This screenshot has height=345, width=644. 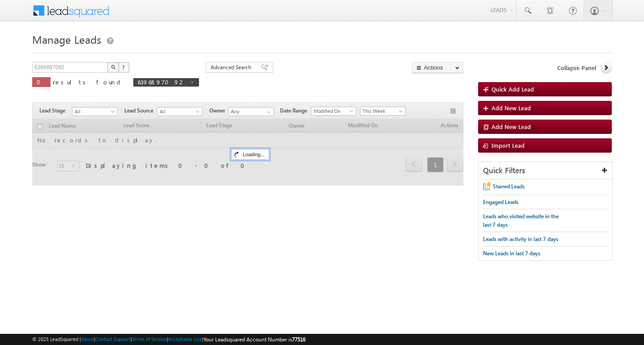 What do you see at coordinates (87, 339) in the screenshot?
I see `a: About` at bounding box center [87, 339].